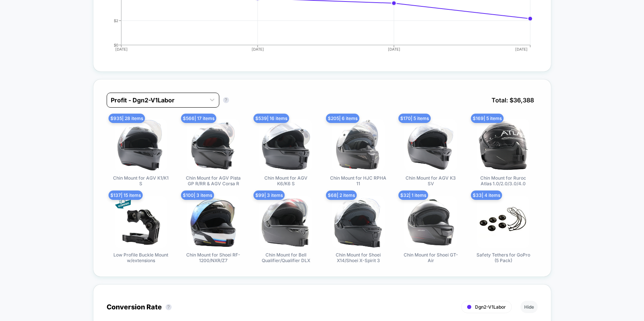 The width and height of the screenshot is (644, 321). What do you see at coordinates (358, 258) in the screenshot?
I see `span: Chin Mount for Shoei X14/Shoei X-Spirit 3` at bounding box center [358, 258].